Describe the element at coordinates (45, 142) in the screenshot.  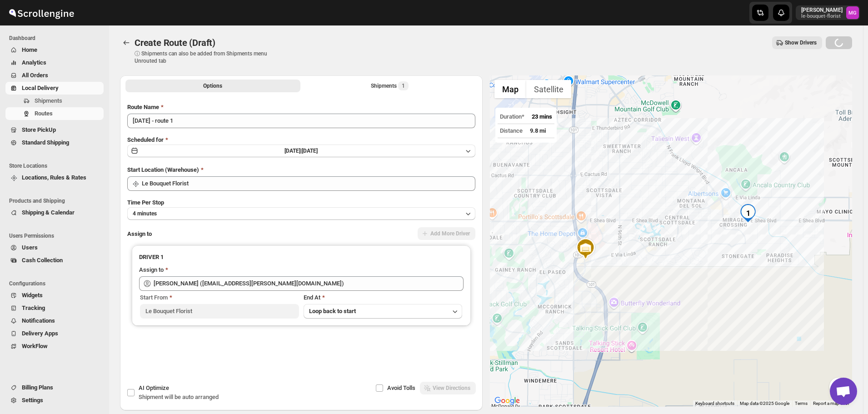
I see `span: Standard Shipping` at that location.